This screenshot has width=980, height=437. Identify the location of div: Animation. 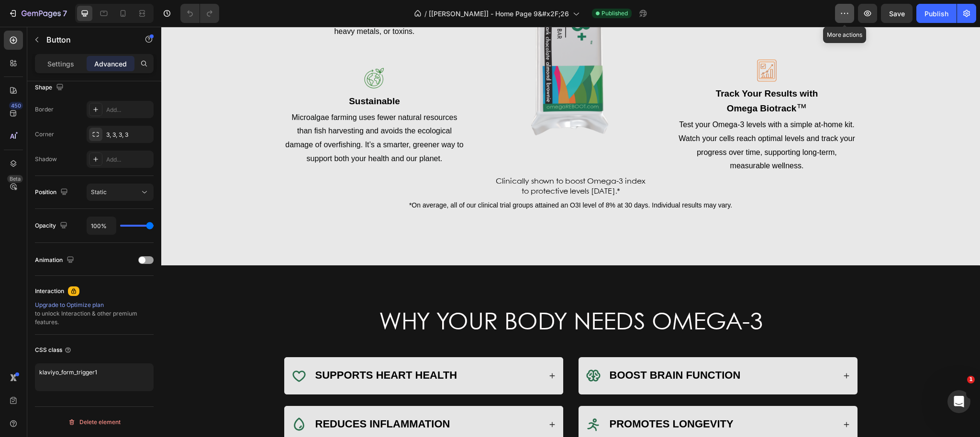
(56, 260).